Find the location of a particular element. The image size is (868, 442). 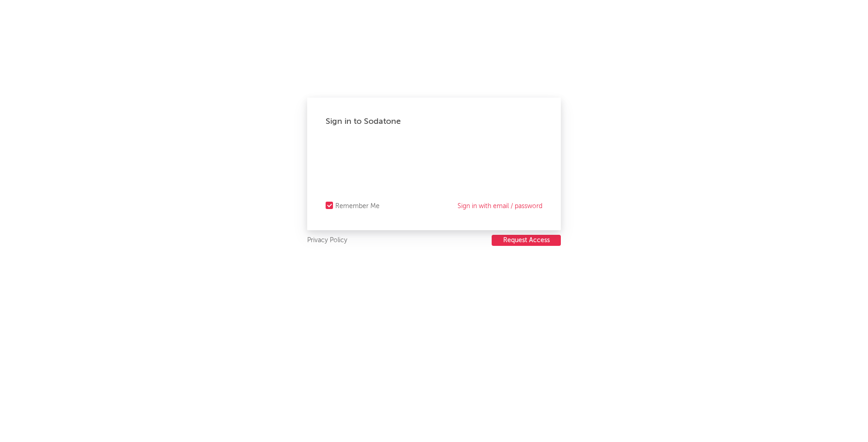

div: Remember Me is located at coordinates (358, 206).